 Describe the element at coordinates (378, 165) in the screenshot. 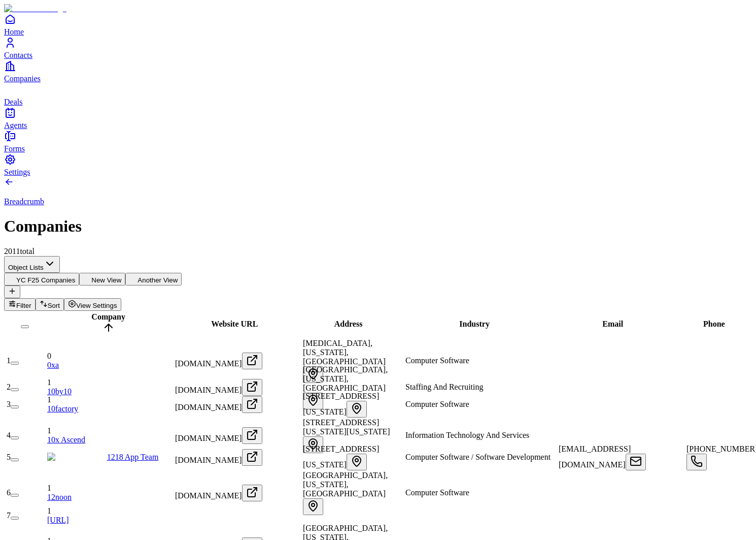

I see `a: Settings` at that location.